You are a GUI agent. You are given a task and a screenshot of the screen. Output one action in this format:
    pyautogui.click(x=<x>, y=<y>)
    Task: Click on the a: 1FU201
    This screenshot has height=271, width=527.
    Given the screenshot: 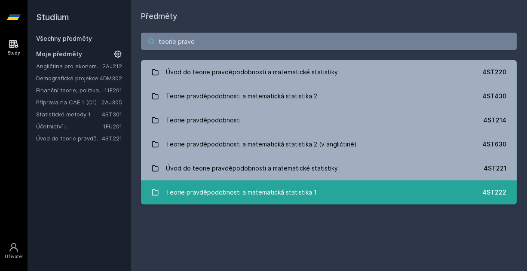 What is the action you would take?
    pyautogui.click(x=113, y=126)
    